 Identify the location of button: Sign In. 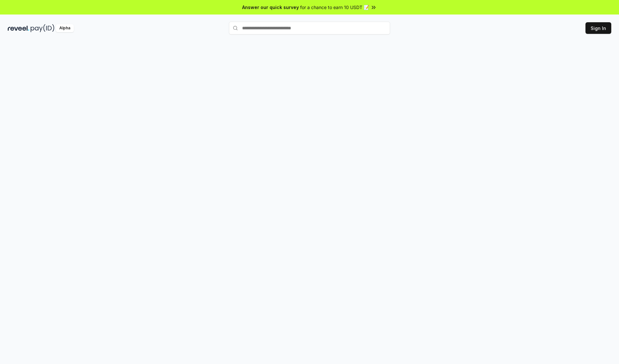
(598, 28).